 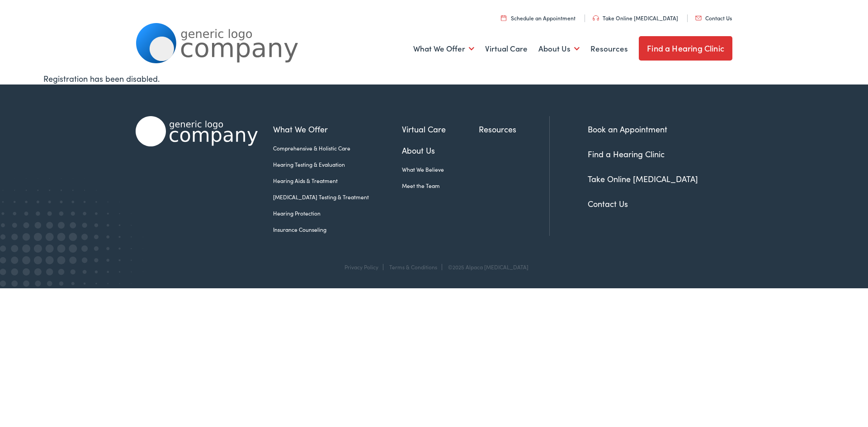 I want to click on a: Terms & Conditions, so click(x=414, y=266).